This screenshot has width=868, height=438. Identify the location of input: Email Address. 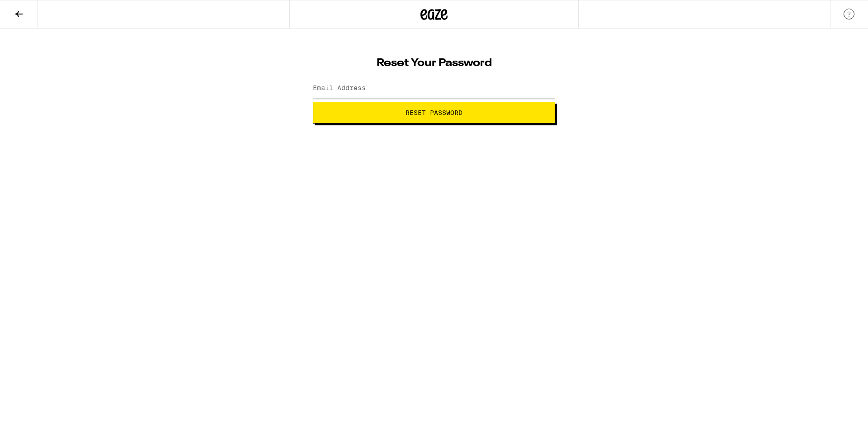
(434, 88).